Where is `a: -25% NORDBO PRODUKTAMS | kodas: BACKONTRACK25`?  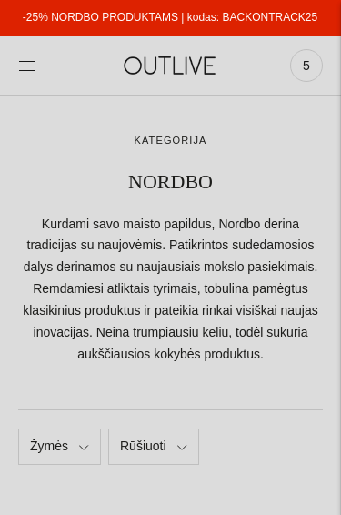 a: -25% NORDBO PRODUKTAMS | kodas: BACKONTRACK25 is located at coordinates (170, 17).